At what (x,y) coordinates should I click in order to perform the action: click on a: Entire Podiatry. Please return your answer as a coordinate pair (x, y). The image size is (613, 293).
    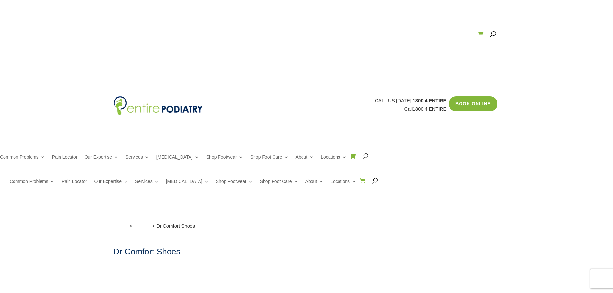
    Looking at the image, I should click on (158, 113).